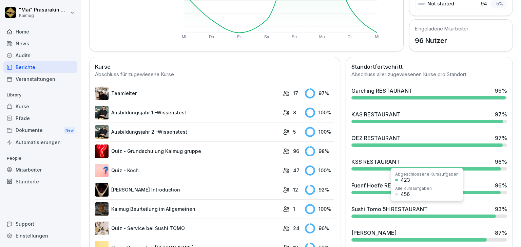 This screenshot has width=521, height=247. Describe the element at coordinates (40, 142) in the screenshot. I see `a: Automatisierungen` at that location.